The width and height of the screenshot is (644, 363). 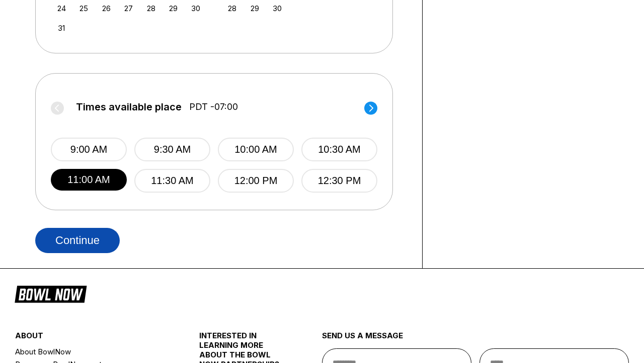 What do you see at coordinates (255, 180) in the screenshot?
I see `button: 12:00 PM` at bounding box center [255, 180].